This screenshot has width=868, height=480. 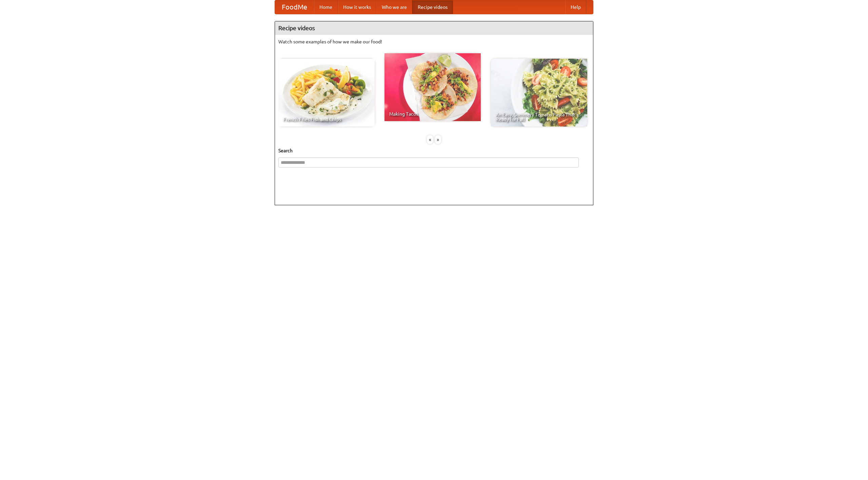 What do you see at coordinates (433, 87) in the screenshot?
I see `a: Making Tacos` at bounding box center [433, 87].